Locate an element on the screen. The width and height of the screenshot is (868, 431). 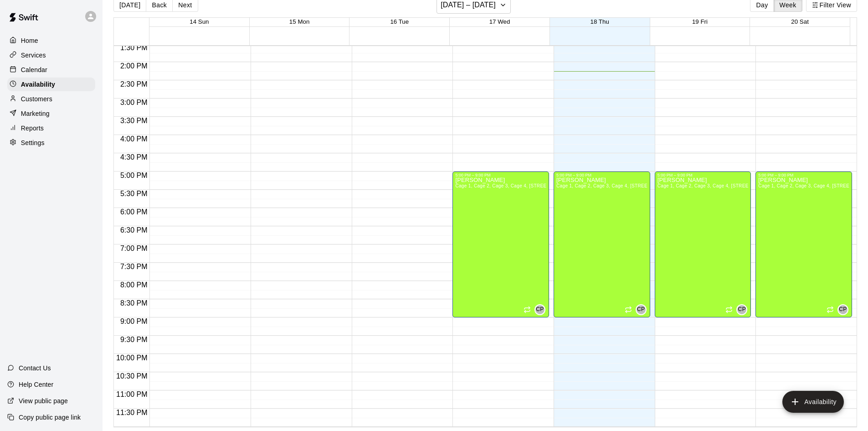
a: Availability is located at coordinates (51, 84).